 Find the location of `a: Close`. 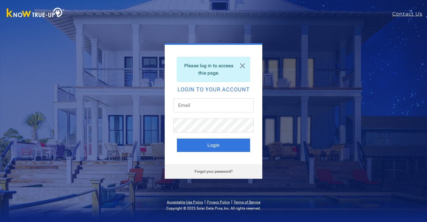

a: Close is located at coordinates (243, 66).